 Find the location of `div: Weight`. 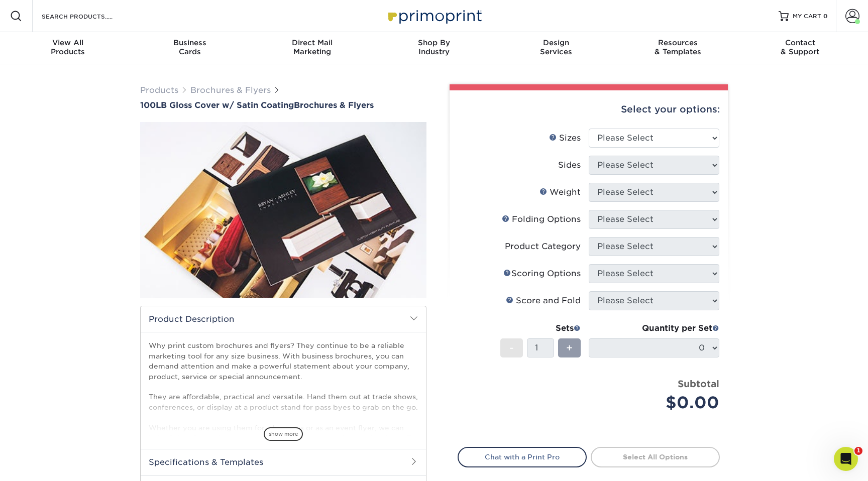

div: Weight is located at coordinates (560, 192).